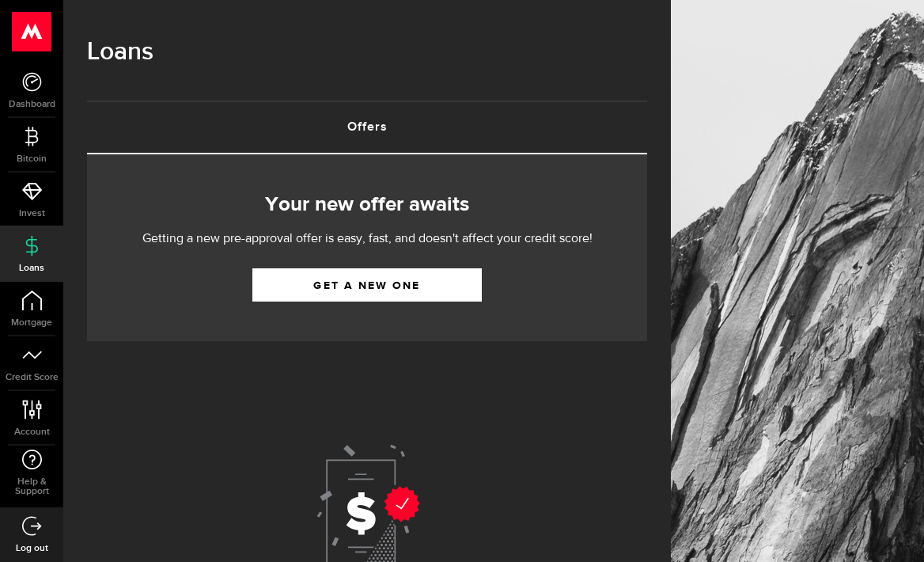 The width and height of the screenshot is (924, 562). Describe the element at coordinates (367, 127) in the screenshot. I see `a: Offers` at that location.